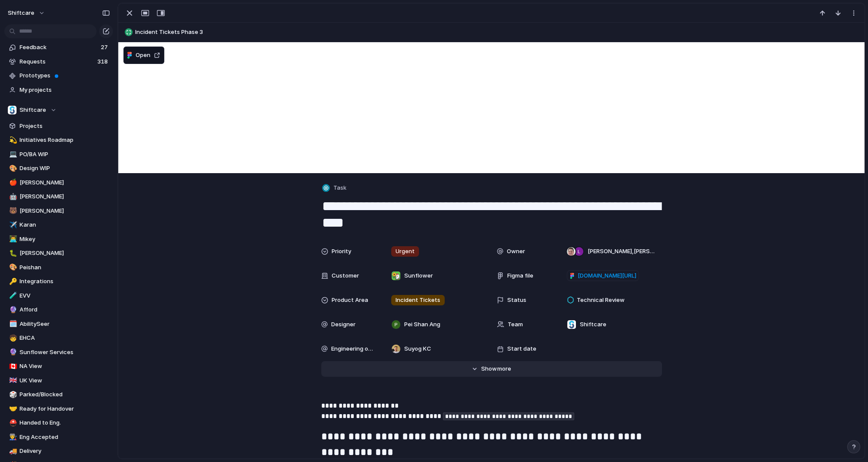  I want to click on span: PO/BA WIP, so click(65, 155).